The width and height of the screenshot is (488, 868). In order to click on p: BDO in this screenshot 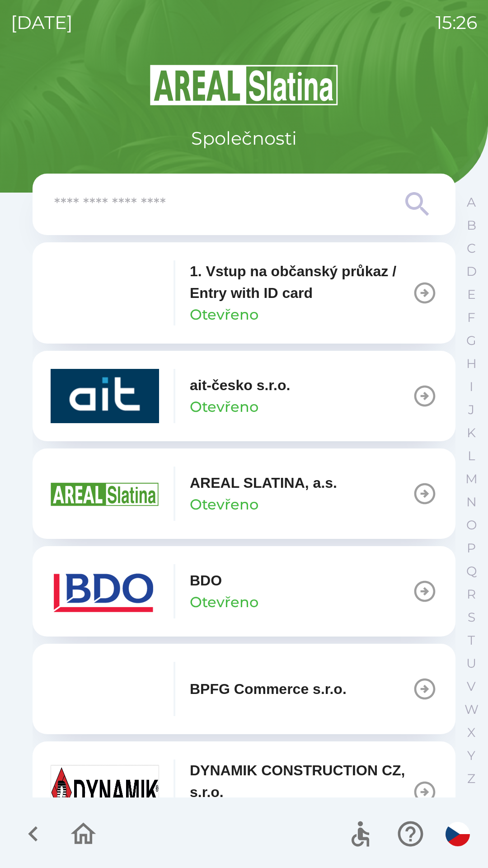, I will do `click(206, 581)`.